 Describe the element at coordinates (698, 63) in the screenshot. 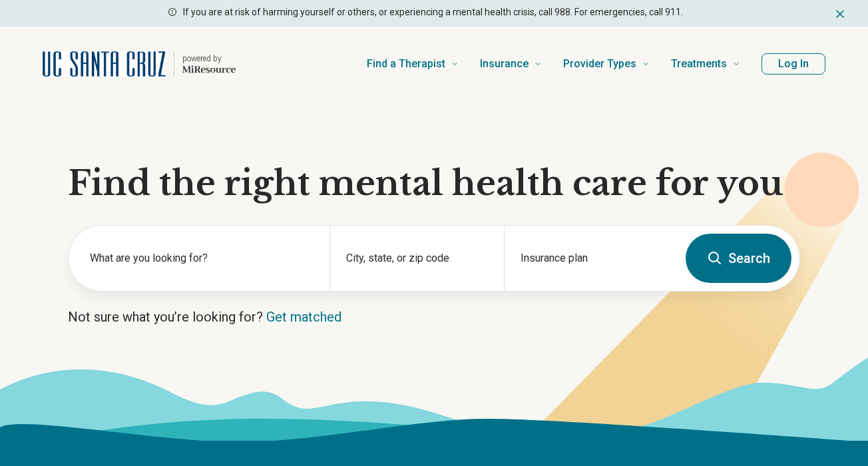

I see `span: Treatments` at that location.